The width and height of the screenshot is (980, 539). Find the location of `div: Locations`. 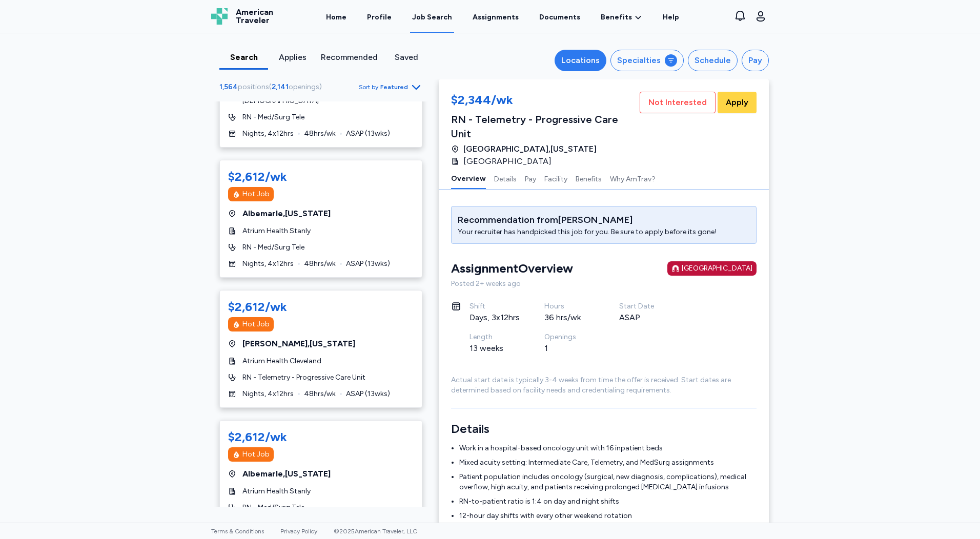

div: Locations is located at coordinates (580, 60).